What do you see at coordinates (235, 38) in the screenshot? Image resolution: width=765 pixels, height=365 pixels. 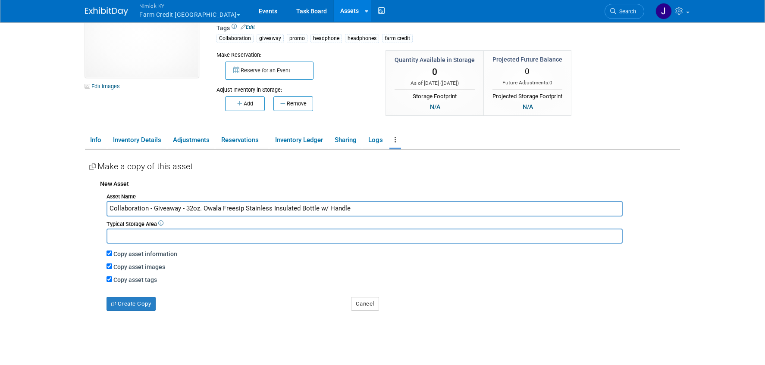 I see `div: Collaboration` at bounding box center [235, 38].